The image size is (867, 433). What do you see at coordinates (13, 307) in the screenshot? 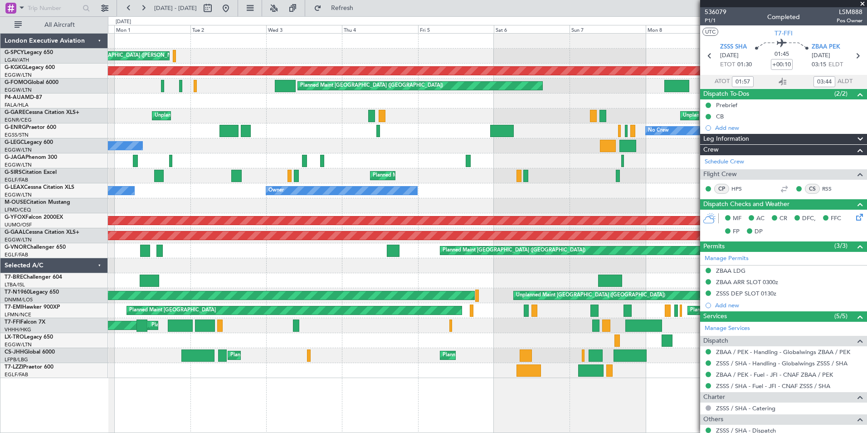
I see `span: T7-EMI` at bounding box center [13, 307].